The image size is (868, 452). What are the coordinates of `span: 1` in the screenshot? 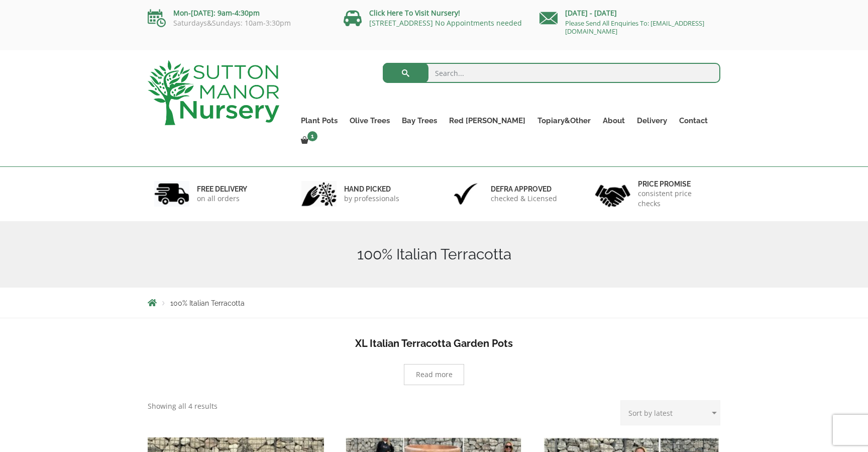 It's located at (312, 136).